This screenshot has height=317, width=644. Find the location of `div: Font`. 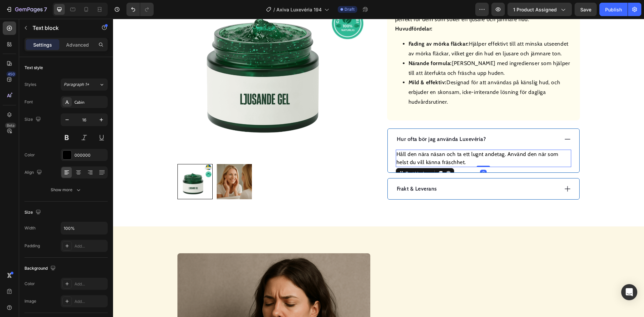

div: Font is located at coordinates (28, 102).